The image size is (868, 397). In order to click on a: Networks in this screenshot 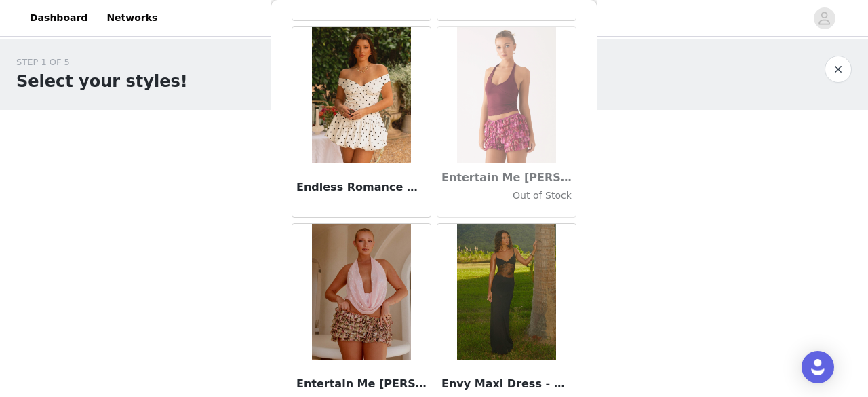, I will do `click(132, 18)`.